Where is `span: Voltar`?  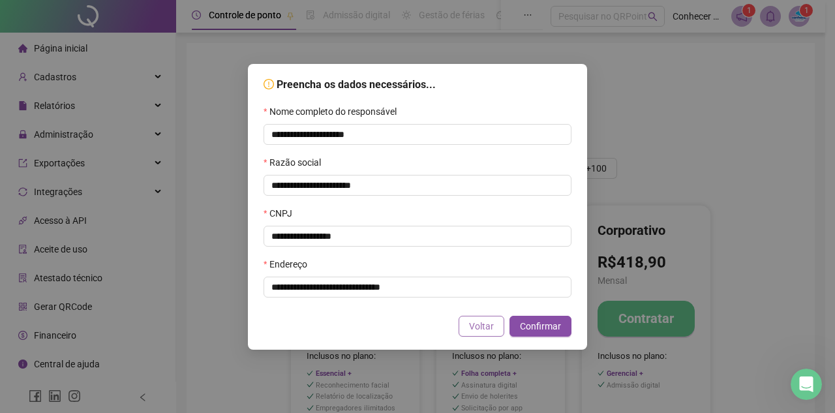
span: Voltar is located at coordinates (482, 326).